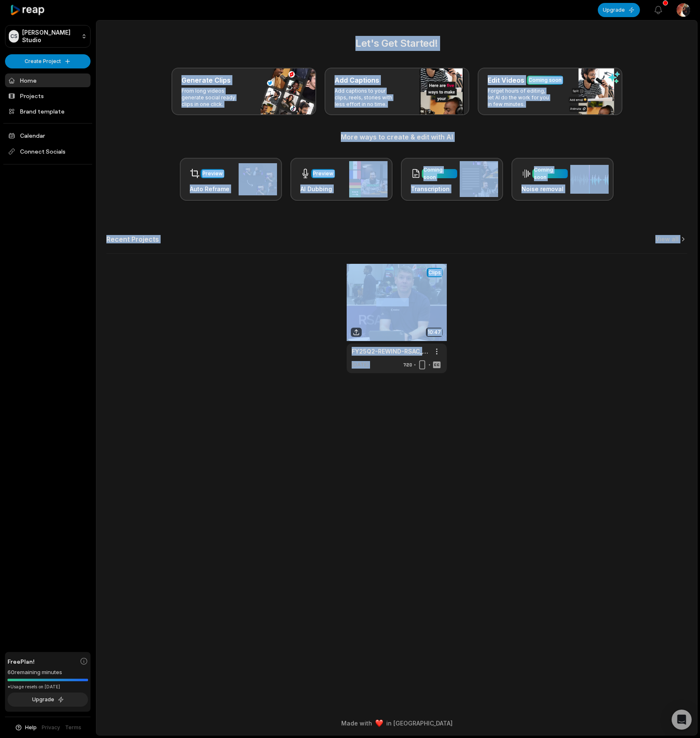  I want to click on h3: Auto Reframe, so click(210, 189).